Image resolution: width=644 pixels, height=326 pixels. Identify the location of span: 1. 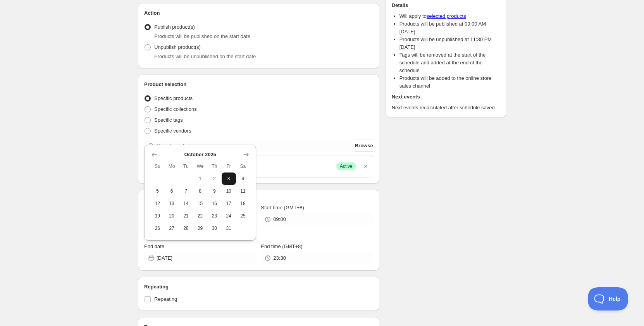
(200, 179).